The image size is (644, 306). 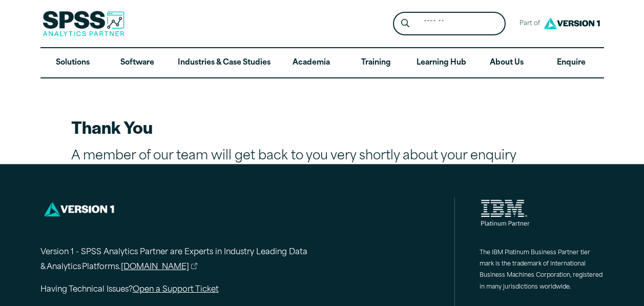 What do you see at coordinates (311, 63) in the screenshot?
I see `a: Academia` at bounding box center [311, 63].